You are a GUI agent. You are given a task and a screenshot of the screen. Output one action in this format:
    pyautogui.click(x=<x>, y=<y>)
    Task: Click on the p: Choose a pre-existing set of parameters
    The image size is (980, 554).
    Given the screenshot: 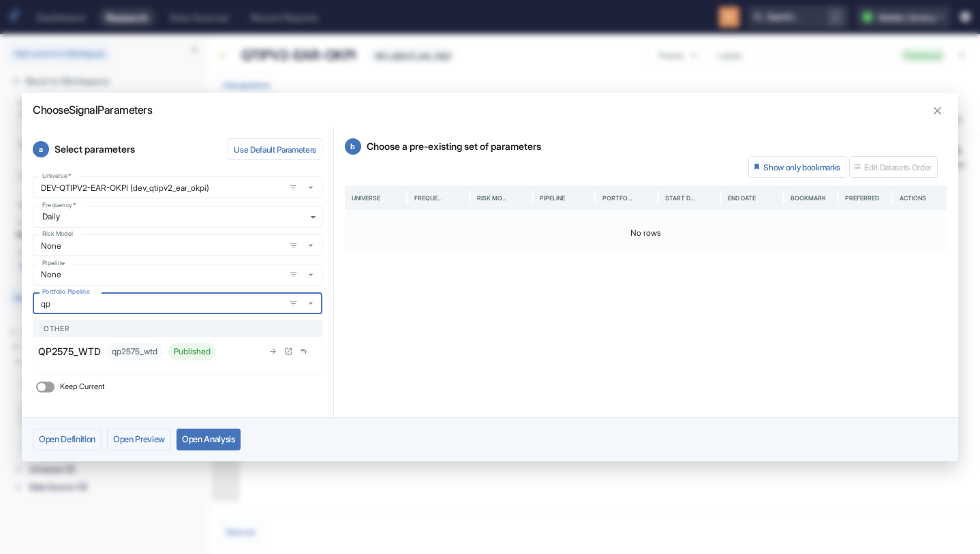 What is the action you would take?
    pyautogui.click(x=646, y=147)
    